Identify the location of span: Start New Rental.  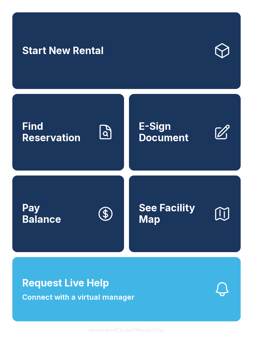
(63, 51).